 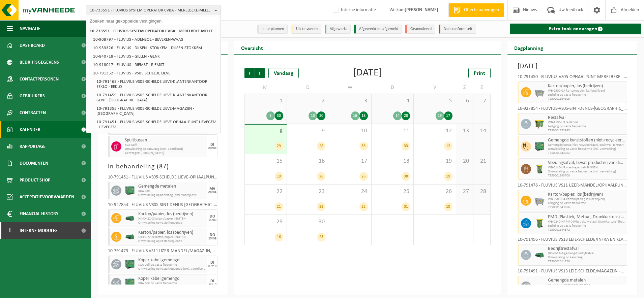 What do you see at coordinates (465, 161) in the screenshot?
I see `span: 20` at bounding box center [465, 161].